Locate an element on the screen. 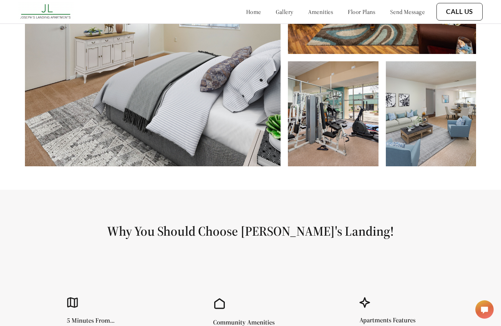 The height and width of the screenshot is (326, 501). a: Call Us is located at coordinates (460, 12).